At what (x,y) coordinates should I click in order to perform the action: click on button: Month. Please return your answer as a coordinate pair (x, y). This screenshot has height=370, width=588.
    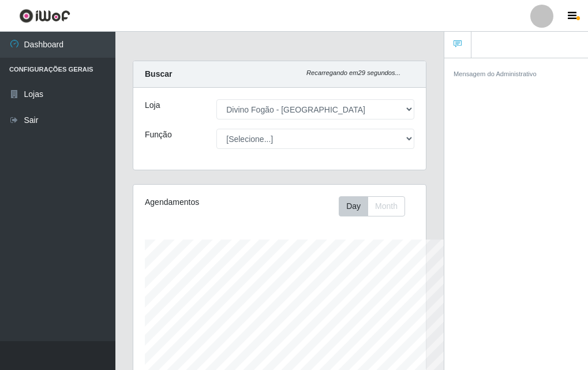
    Looking at the image, I should click on (386, 206).